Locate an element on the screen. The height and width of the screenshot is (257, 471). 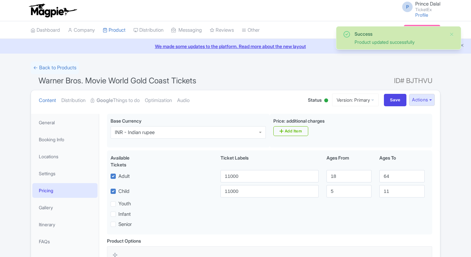
a: Product is located at coordinates (114, 30).